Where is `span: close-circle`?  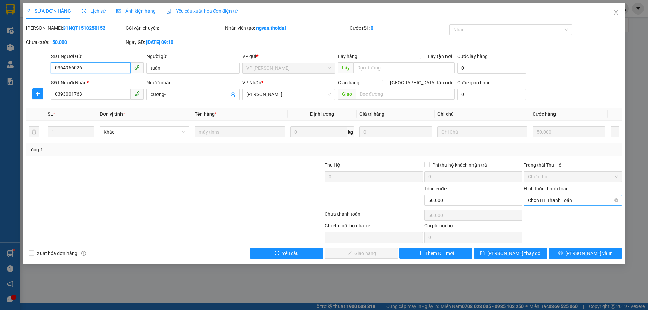
span: close-circle is located at coordinates (616, 200).